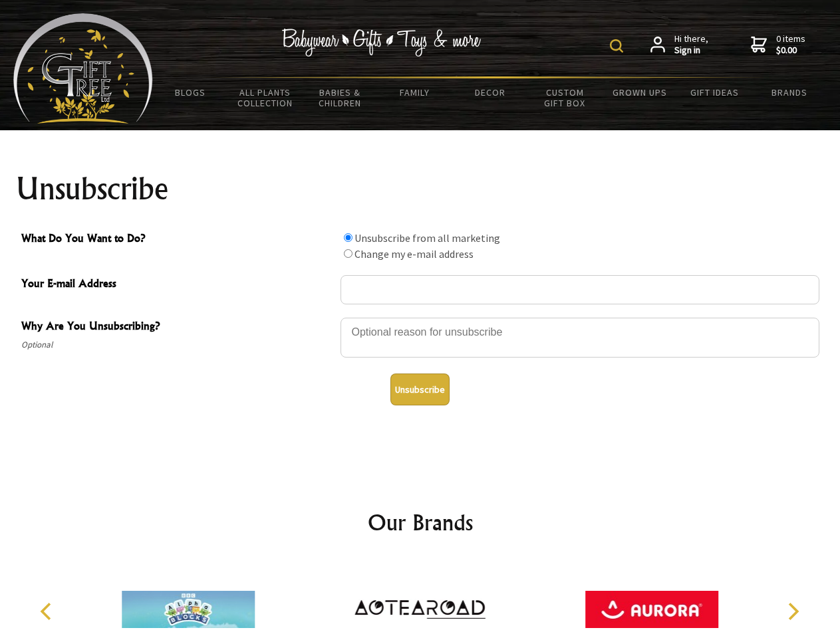 Image resolution: width=840 pixels, height=638 pixels. I want to click on strong: Sign in, so click(691, 50).